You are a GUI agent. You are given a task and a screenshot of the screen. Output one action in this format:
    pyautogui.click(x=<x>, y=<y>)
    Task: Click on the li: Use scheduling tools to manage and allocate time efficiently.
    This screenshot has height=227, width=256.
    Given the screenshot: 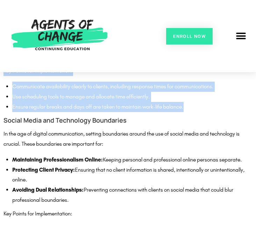 What is the action you would take?
    pyautogui.click(x=132, y=97)
    